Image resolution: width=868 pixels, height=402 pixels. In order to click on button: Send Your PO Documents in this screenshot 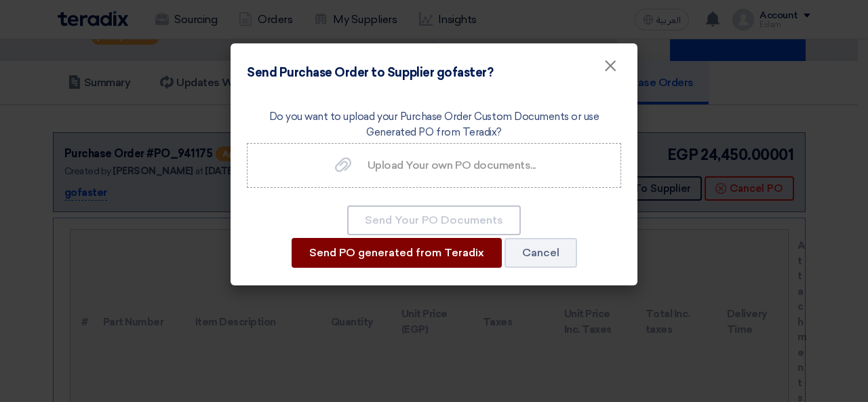, I will do `click(434, 220)`.